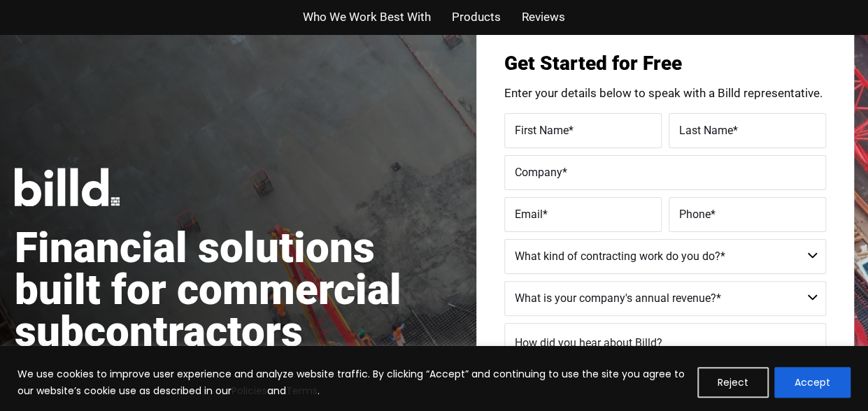 The width and height of the screenshot is (868, 411). What do you see at coordinates (477, 17) in the screenshot?
I see `a: Products` at bounding box center [477, 17].